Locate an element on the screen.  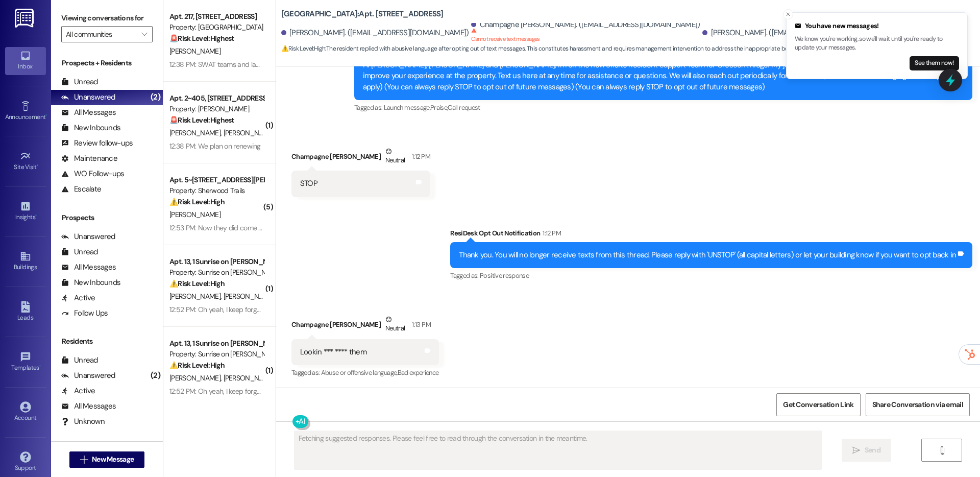
div: You have new messages! is located at coordinates (877, 26).